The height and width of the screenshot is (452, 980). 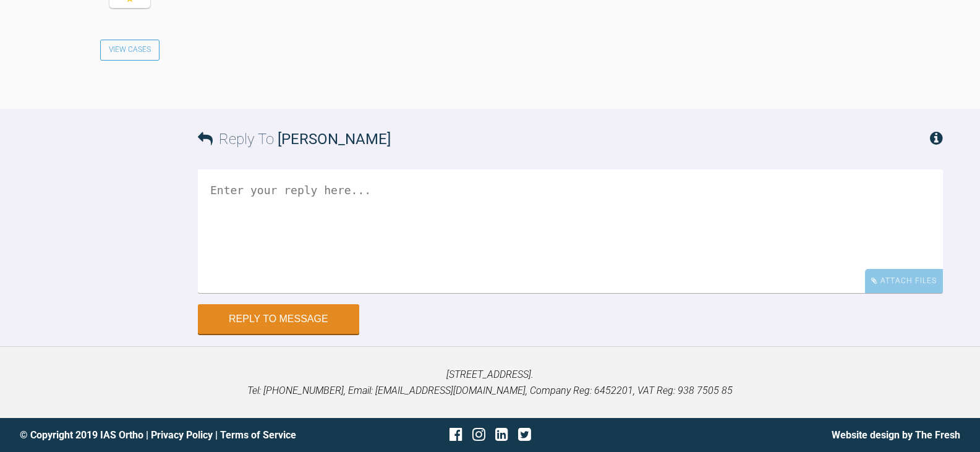 I want to click on a: View Cases, so click(x=130, y=50).